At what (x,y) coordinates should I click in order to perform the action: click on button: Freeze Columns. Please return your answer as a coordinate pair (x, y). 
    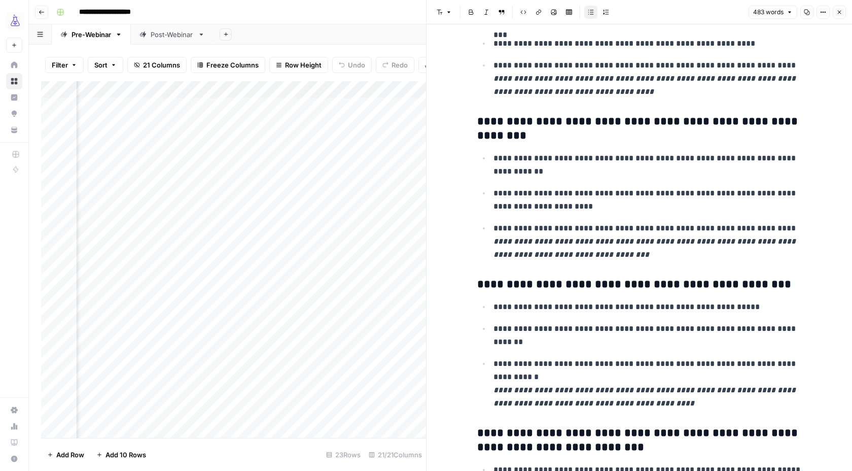
    Looking at the image, I should click on (228, 65).